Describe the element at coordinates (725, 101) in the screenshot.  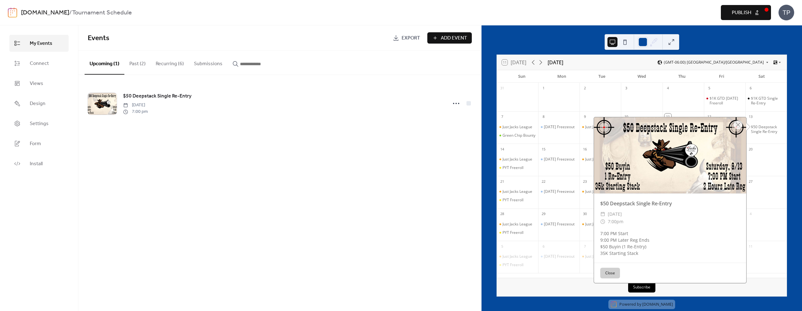
I see `div: $1K GTD Friday Freeroll` at that location.